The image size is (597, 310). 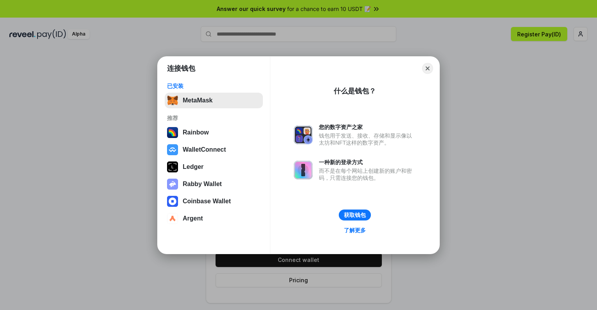 I want to click on div: 钱包用于发送、接收、存储和显示像以太坊和NFT这样的数字资产。, so click(x=367, y=139).